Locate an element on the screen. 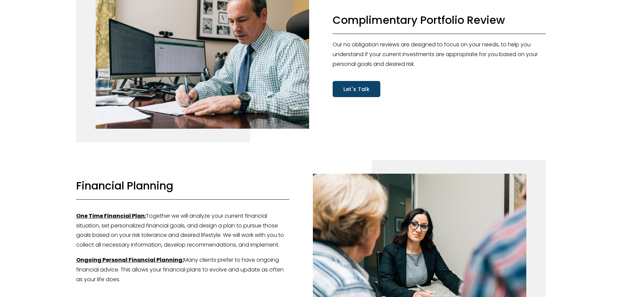 The image size is (622, 297). p: Our no obligation reviews are designed to focus on your needs, to help you understand if your cur... is located at coordinates (440, 54).